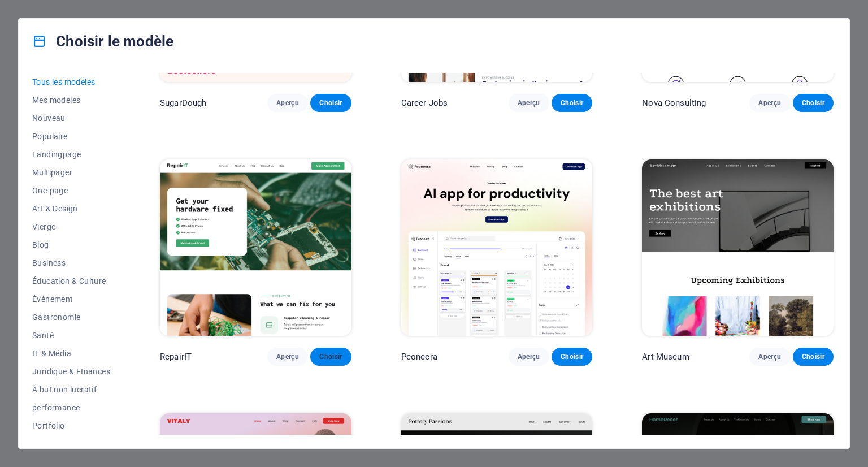 The height and width of the screenshot is (467, 868). I want to click on span: Mes modèles, so click(71, 100).